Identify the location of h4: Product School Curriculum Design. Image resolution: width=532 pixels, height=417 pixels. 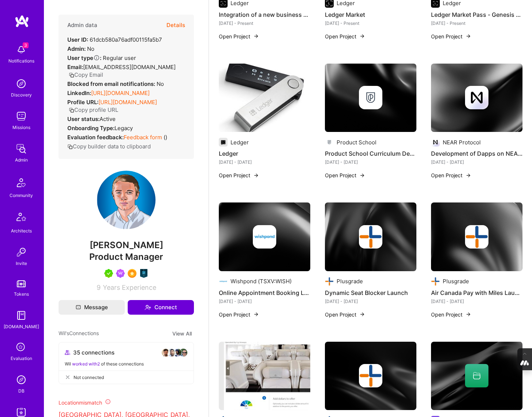
(371, 154).